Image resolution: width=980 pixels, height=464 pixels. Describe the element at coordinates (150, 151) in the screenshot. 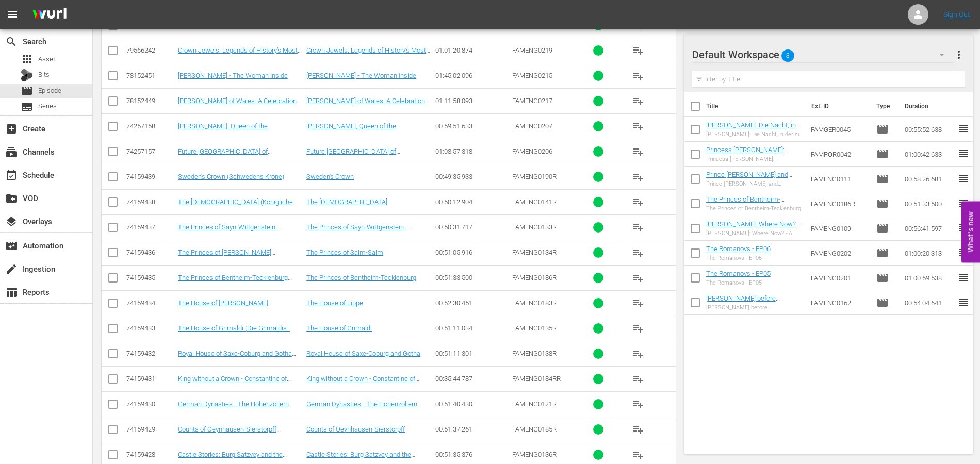

I see `div: 74257157` at that location.